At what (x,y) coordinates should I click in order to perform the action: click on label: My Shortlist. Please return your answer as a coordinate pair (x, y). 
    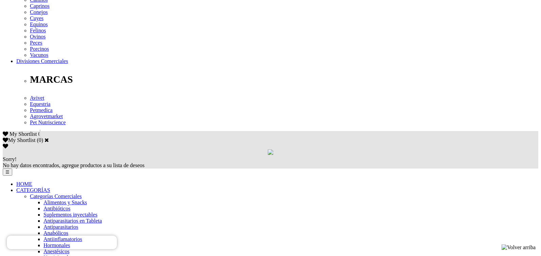
    Looking at the image, I should click on (19, 140).